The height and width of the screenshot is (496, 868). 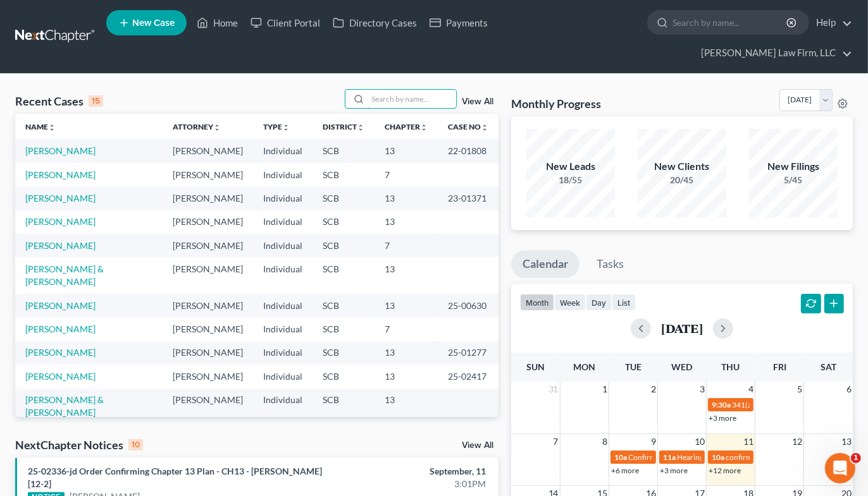 What do you see at coordinates (535, 367) in the screenshot?
I see `span: Sun` at bounding box center [535, 367].